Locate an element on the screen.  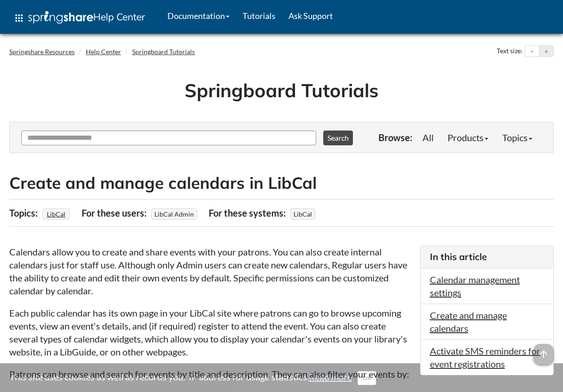
a: apps Help Center is located at coordinates (79, 18).